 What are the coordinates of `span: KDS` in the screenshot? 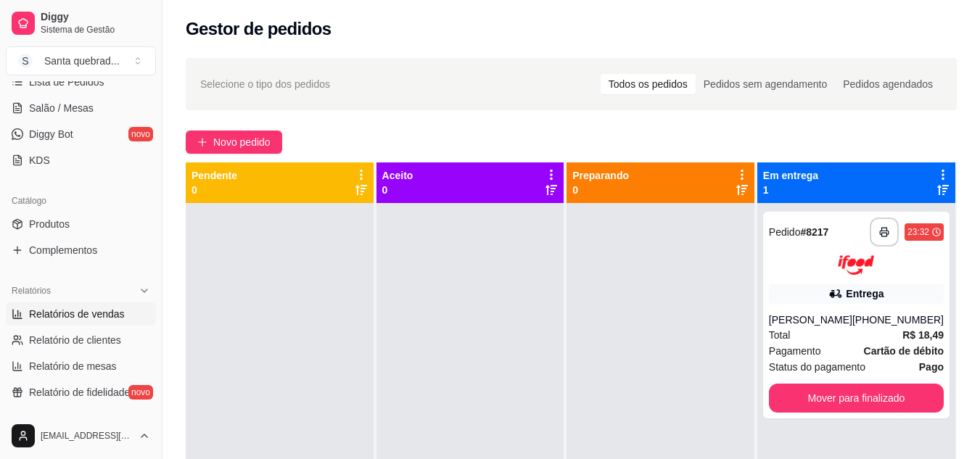 It's located at (39, 160).